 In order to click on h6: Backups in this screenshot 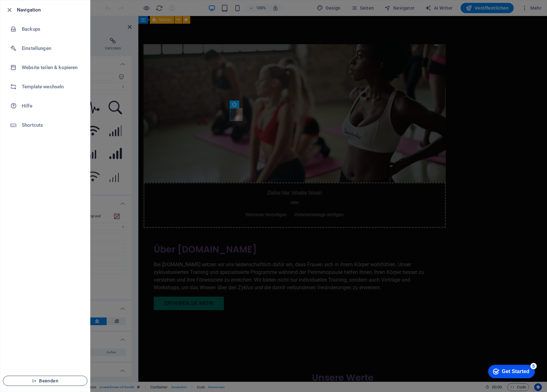, I will do `click(51, 29)`.